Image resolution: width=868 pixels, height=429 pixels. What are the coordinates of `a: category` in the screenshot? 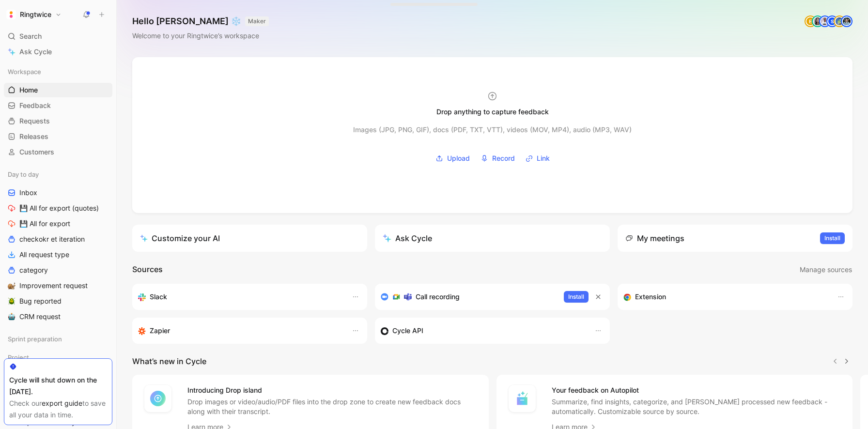 It's located at (58, 270).